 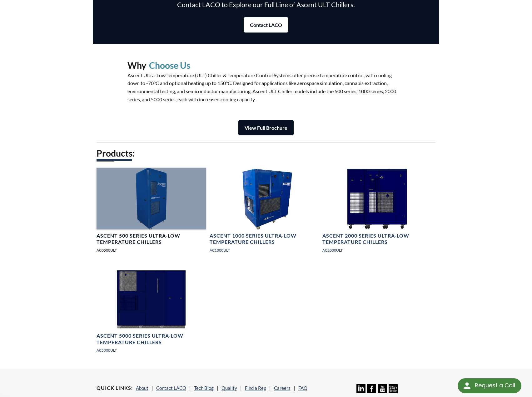 I want to click on h4: Ascent 5000 Series Ultra-Low Temperature Chillers, so click(x=151, y=339).